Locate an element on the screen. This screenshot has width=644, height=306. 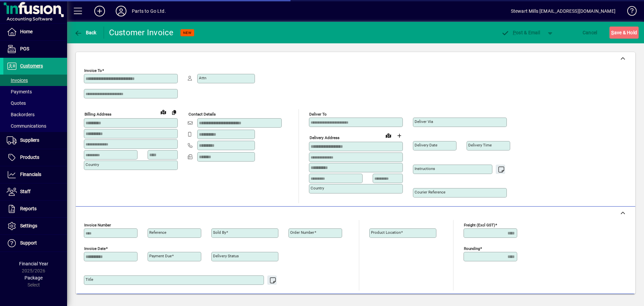
span: ost & Email is located at coordinates (520, 32).